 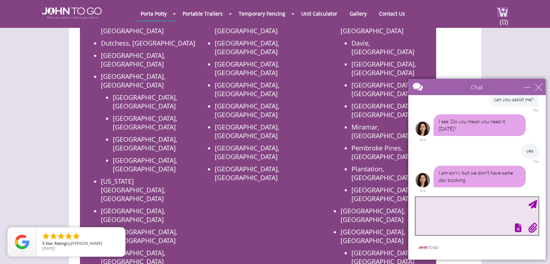 What do you see at coordinates (110, 25) in the screenshot?
I see `div: can you assist me?` at bounding box center [110, 25].